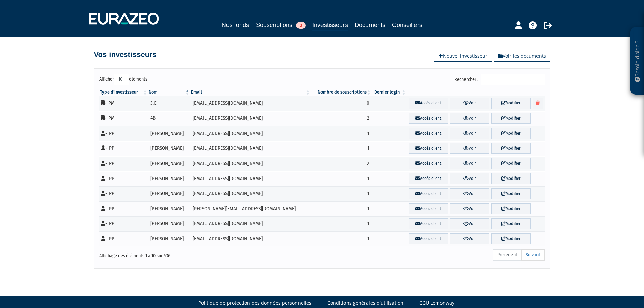 The image size is (644, 308). I want to click on a: Supprimer, so click(538, 103).